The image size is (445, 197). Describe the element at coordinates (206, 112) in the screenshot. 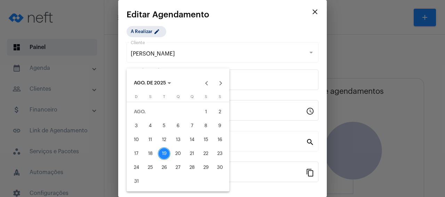

I see `div: 1` at that location.